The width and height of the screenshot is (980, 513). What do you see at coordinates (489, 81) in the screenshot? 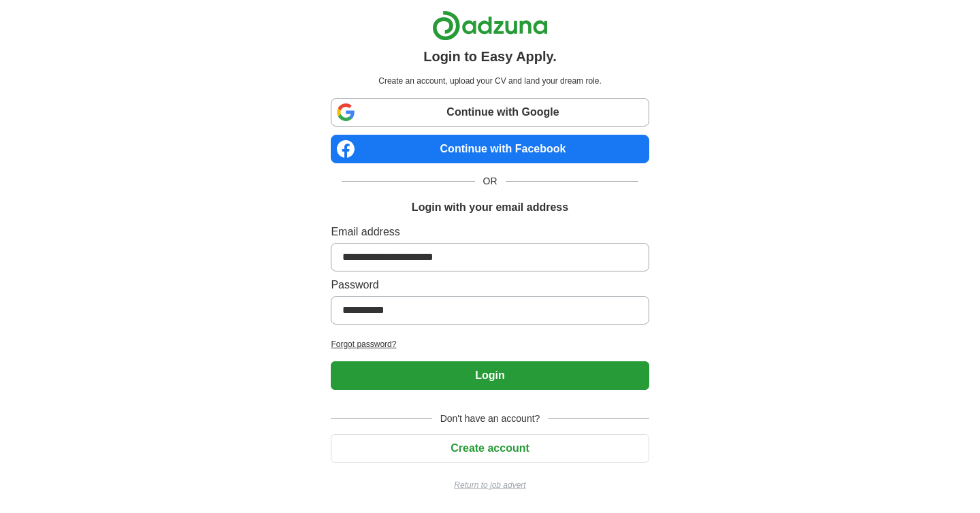
I see `p: Create an account, upload your CV and land your dream role.` at bounding box center [489, 81].